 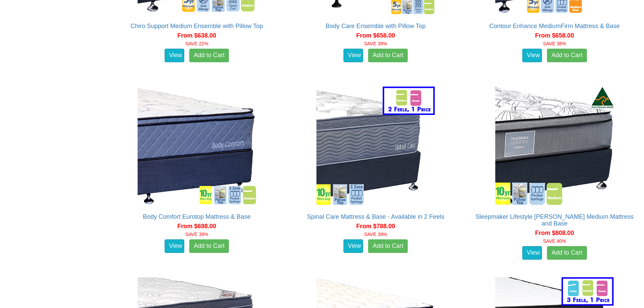 I want to click on font: SAVE 40%, so click(x=554, y=241).